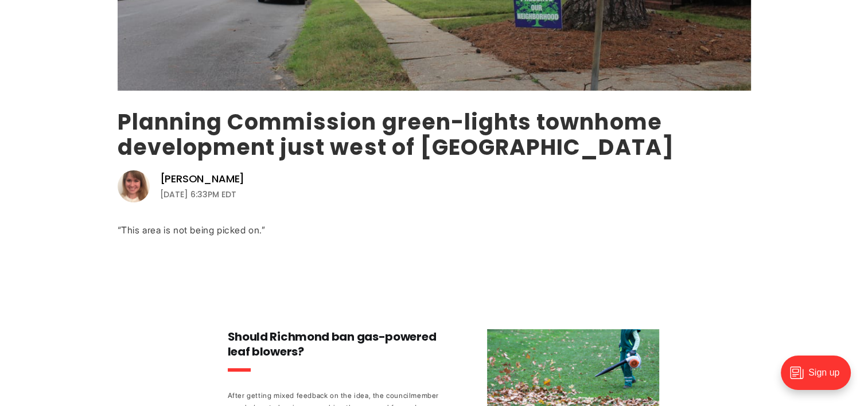 This screenshot has width=868, height=406. What do you see at coordinates (335, 345) in the screenshot?
I see `h3: Should Richmond ban gas-powered leaf blowers?` at bounding box center [335, 345].